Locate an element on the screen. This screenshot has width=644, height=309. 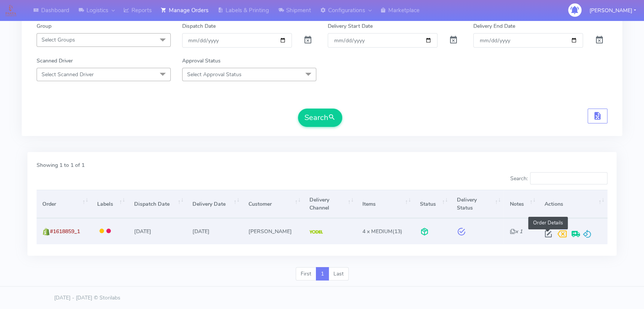
label: Search: is located at coordinates (559, 178).